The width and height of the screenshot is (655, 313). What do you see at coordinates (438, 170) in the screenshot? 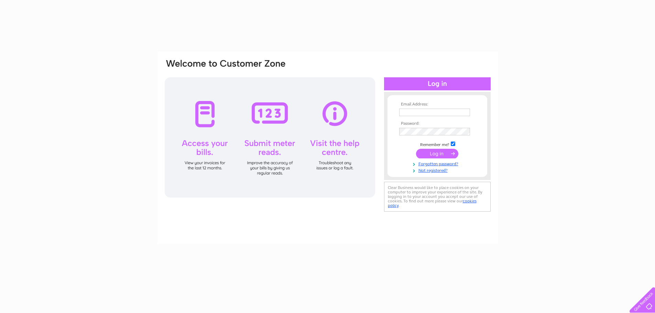
I see `a: Not registered?` at bounding box center [438, 170].